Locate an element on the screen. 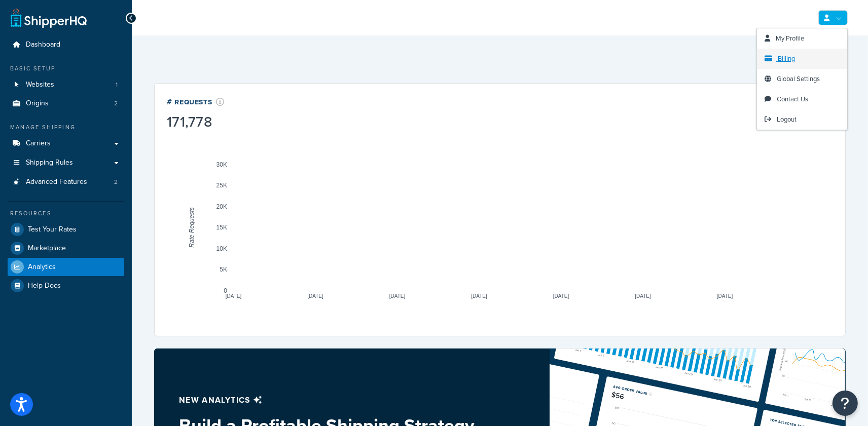  text: 30K is located at coordinates (222, 165).